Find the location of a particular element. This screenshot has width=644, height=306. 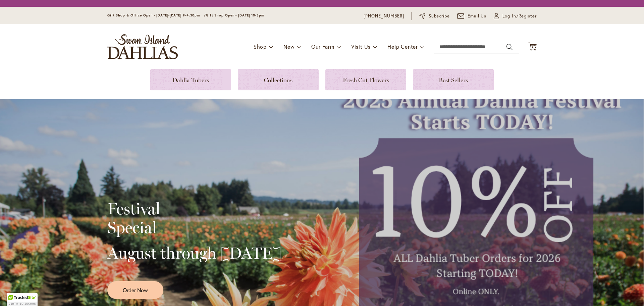

a: store logo is located at coordinates (143, 46).